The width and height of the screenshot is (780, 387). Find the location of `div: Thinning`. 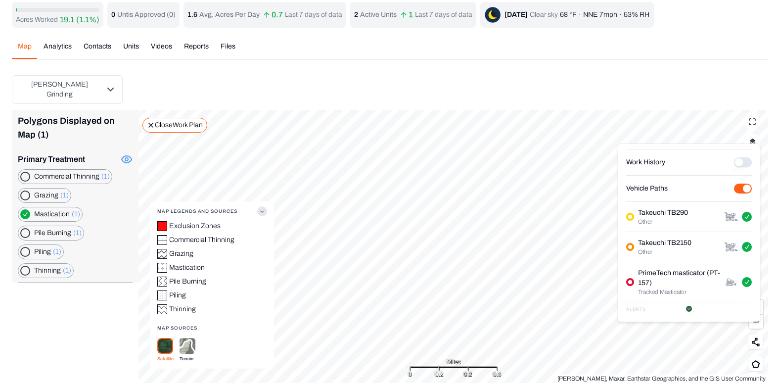

div: Thinning is located at coordinates (182, 309).